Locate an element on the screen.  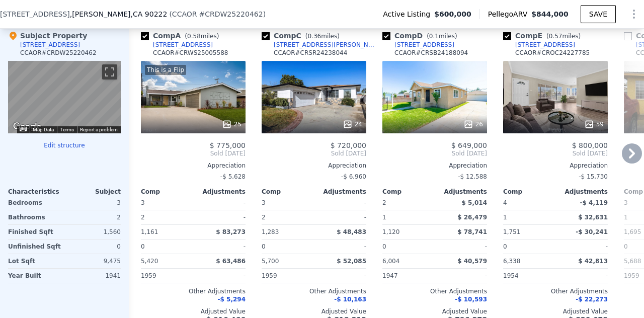
div: Subject Property is located at coordinates (47, 36).